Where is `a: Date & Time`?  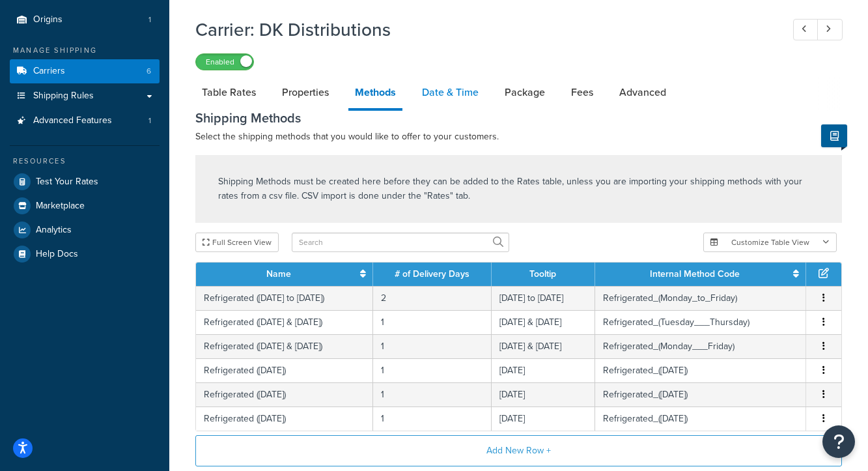
a: Date & Time is located at coordinates (450, 93).